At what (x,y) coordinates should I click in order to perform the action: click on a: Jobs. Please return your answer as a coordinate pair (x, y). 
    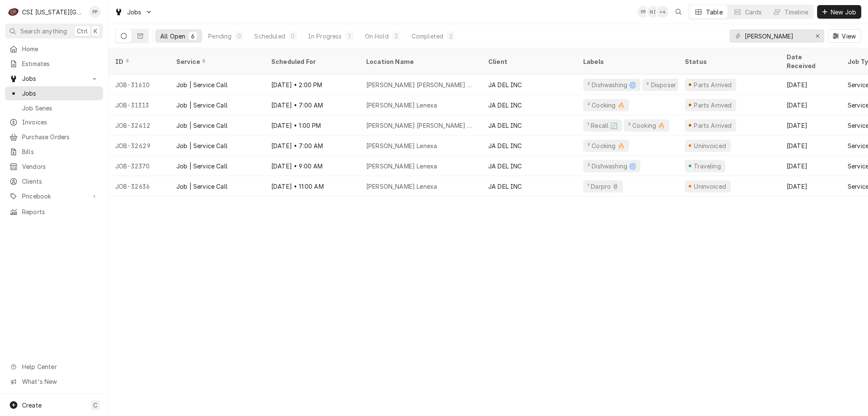
    Looking at the image, I should click on (54, 93).